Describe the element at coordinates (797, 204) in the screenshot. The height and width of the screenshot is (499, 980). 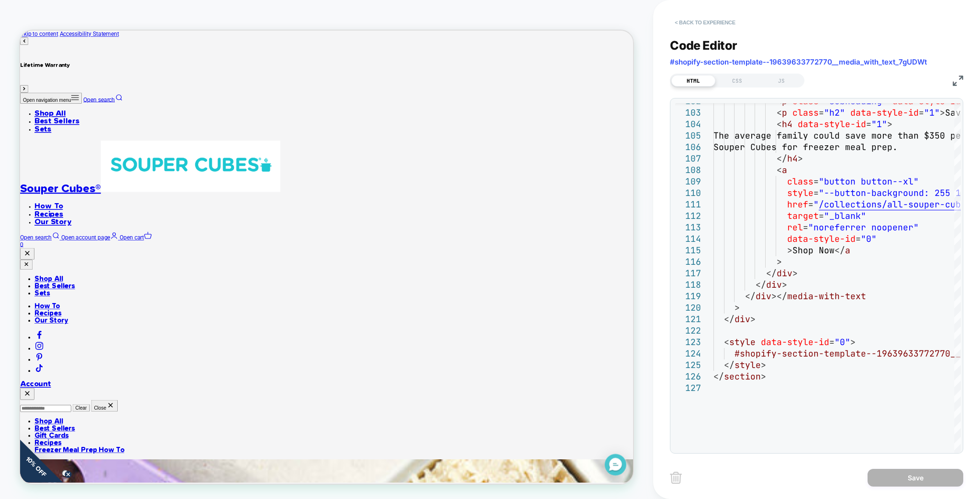
I see `span: href` at that location.